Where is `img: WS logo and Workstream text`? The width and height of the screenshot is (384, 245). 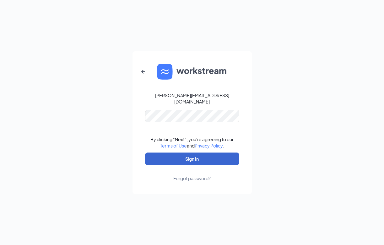
img: WS logo and Workstream text is located at coordinates (192, 72).